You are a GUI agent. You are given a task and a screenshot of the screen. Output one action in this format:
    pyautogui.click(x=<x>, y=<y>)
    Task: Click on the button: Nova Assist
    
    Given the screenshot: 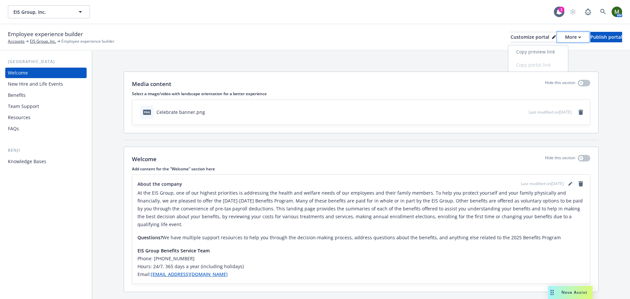 What is the action you would take?
    pyautogui.click(x=571, y=293)
    